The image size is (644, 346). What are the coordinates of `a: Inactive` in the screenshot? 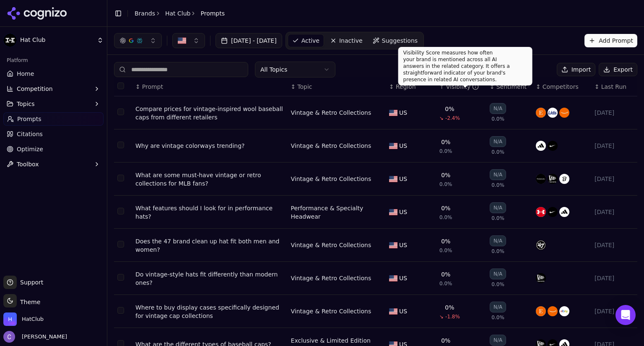 It's located at (346, 41).